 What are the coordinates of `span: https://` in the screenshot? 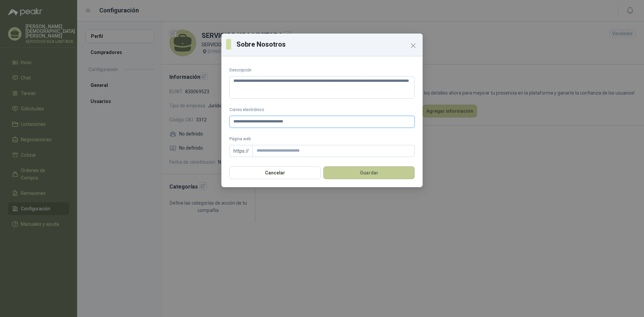 It's located at (241, 151).